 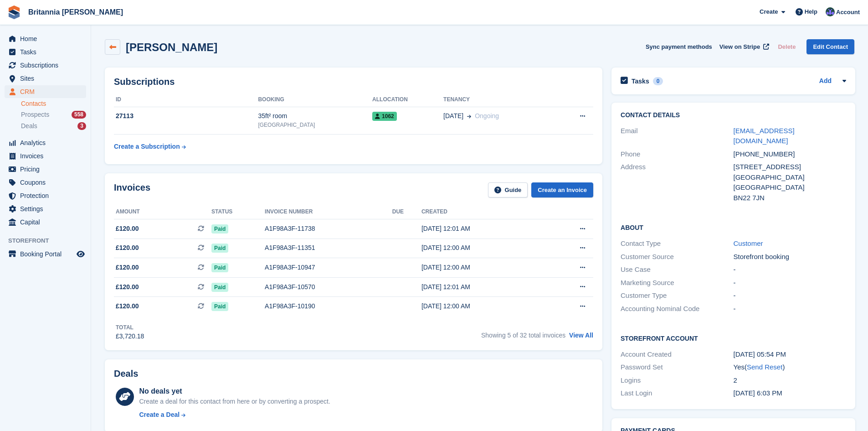 I want to click on div: 27113, so click(x=186, y=116).